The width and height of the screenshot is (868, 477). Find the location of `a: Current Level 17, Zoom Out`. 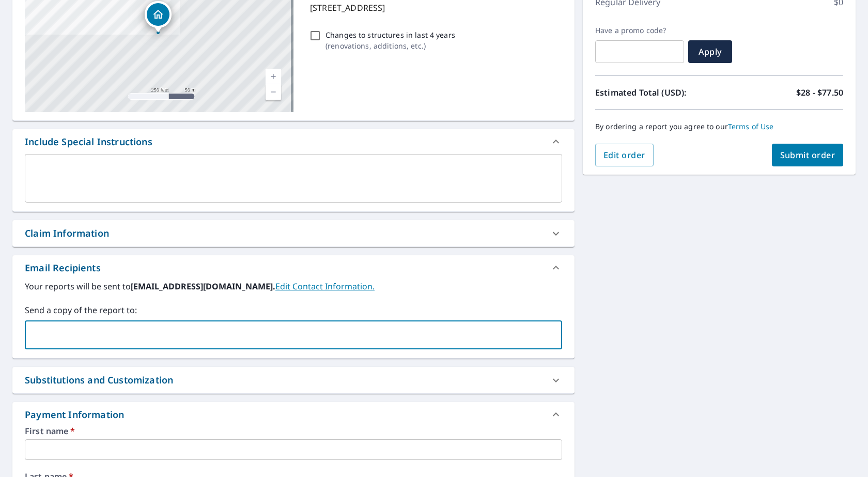

a: Current Level 17, Zoom Out is located at coordinates (274, 92).